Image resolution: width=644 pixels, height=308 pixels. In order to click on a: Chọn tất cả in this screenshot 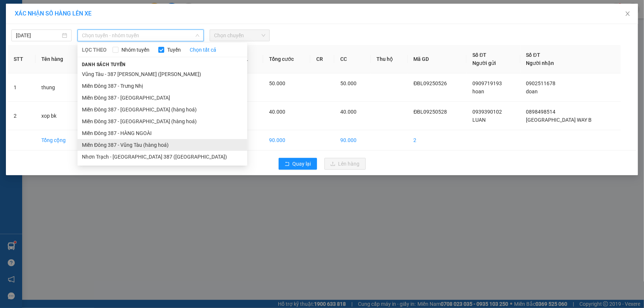, I will do `click(203, 50)`.